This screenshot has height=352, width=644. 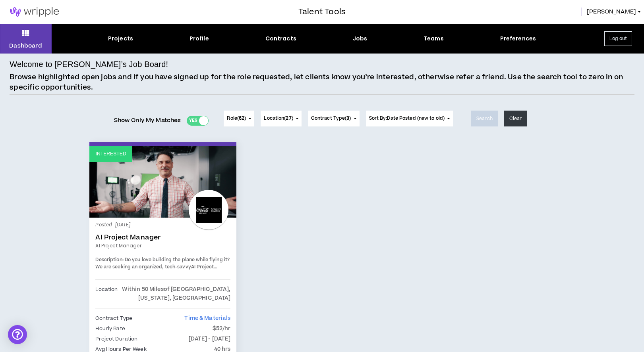 I want to click on span: 3, so click(x=347, y=118).